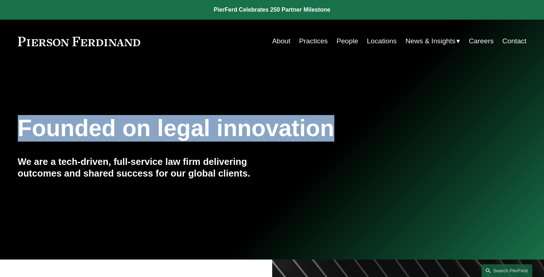 This screenshot has width=544, height=277. What do you see at coordinates (433, 41) in the screenshot?
I see `a: folder dropdown` at bounding box center [433, 41].